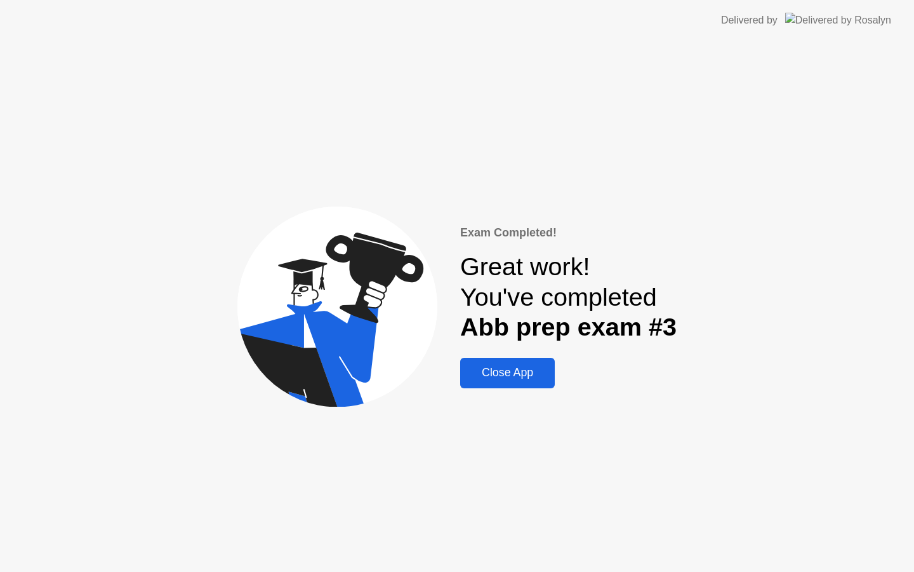  I want to click on img: Delivered by Rosalyn, so click(838, 20).